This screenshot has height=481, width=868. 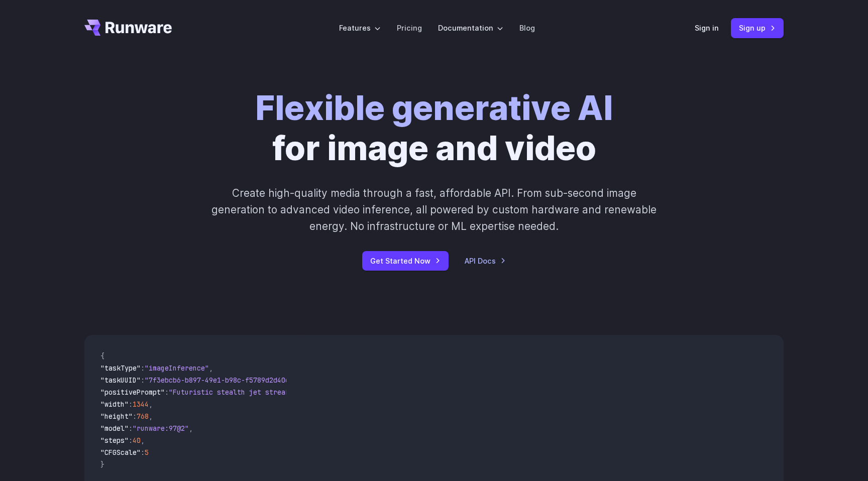 What do you see at coordinates (143, 416) in the screenshot?
I see `span: 768` at bounding box center [143, 416].